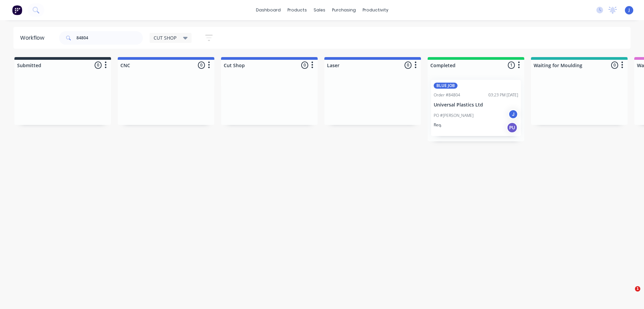  What do you see at coordinates (344, 10) in the screenshot?
I see `div: purchasing` at bounding box center [344, 10].